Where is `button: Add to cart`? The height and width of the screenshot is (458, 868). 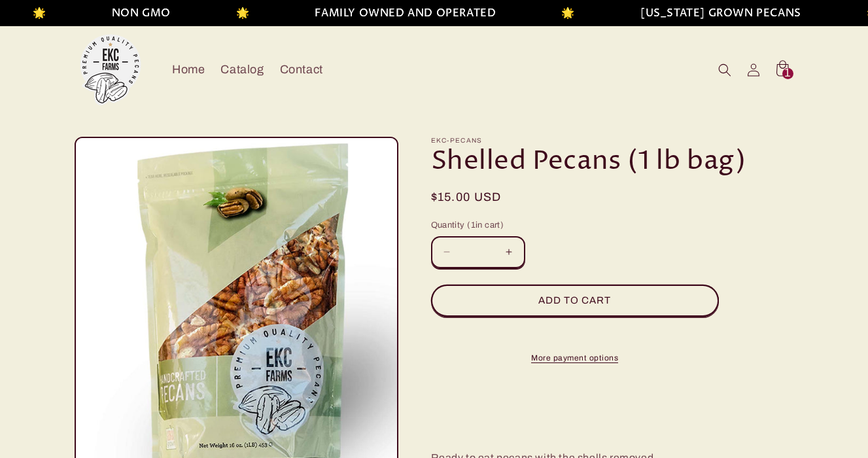
button: Add to cart is located at coordinates (575, 301).